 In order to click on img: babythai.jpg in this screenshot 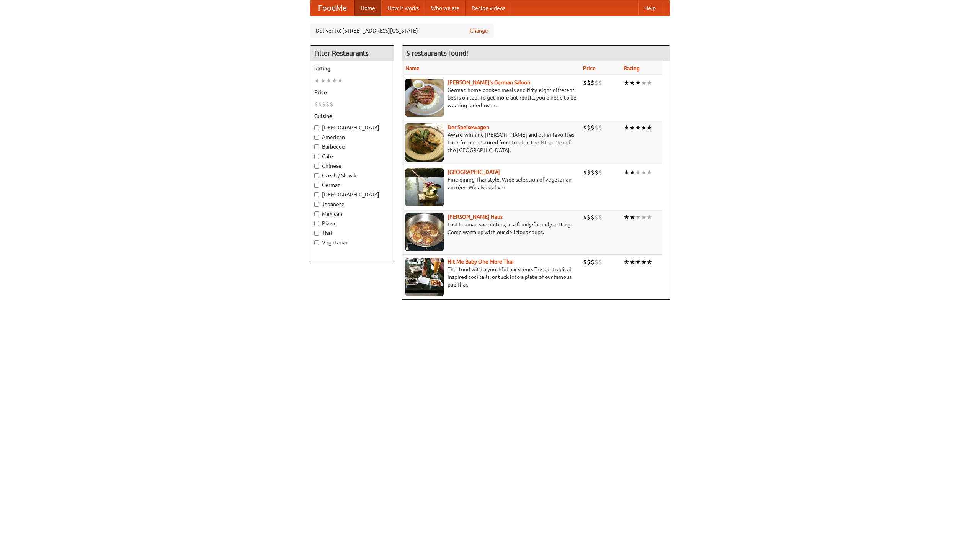, I will do `click(424, 277)`.